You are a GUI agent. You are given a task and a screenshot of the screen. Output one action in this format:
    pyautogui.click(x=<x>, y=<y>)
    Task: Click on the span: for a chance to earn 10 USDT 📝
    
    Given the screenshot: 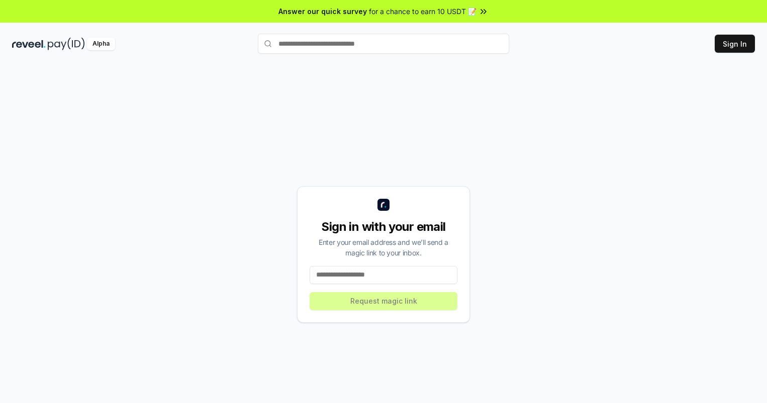 What is the action you would take?
    pyautogui.click(x=423, y=11)
    